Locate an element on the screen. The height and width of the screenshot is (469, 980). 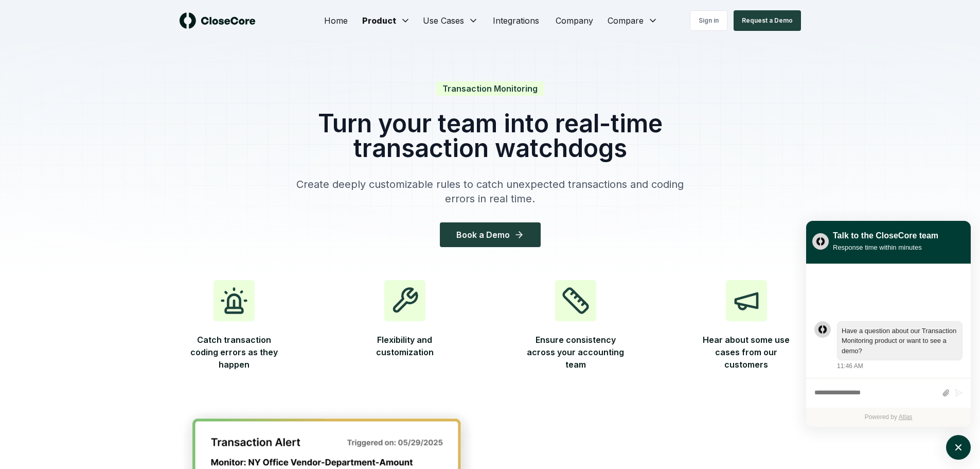
p: Create deeply customizable rules to catch unexpected transactions and coding errors in real time. is located at coordinates (490, 192).